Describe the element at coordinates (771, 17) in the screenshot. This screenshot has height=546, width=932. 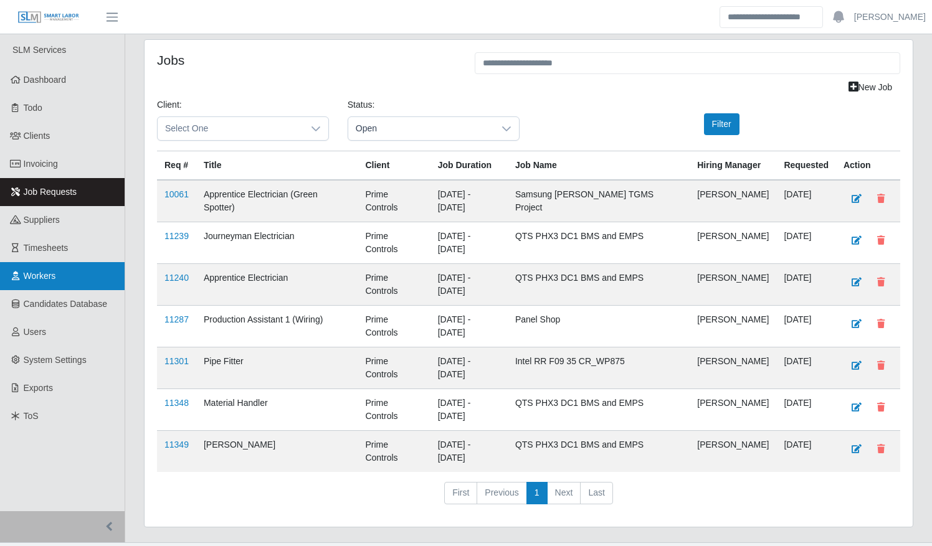
I see `input: Search` at that location.